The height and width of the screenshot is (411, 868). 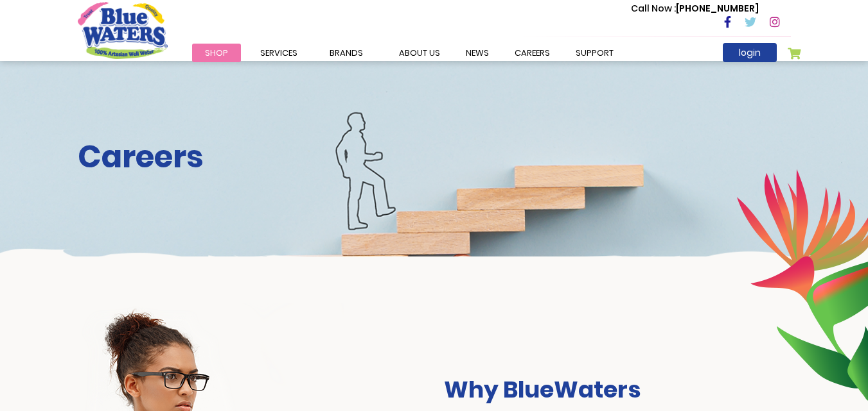 What do you see at coordinates (346, 52) in the screenshot?
I see `a: Brands` at bounding box center [346, 52].